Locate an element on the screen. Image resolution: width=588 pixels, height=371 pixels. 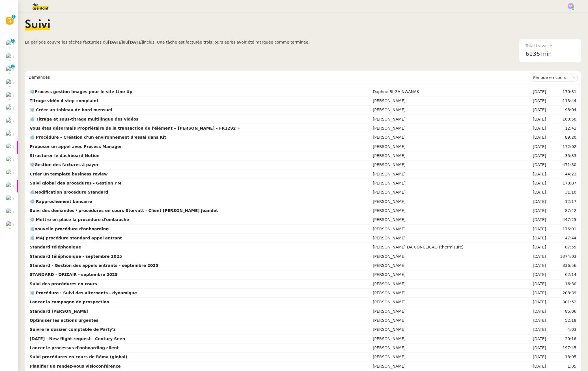
td: 113:44 is located at coordinates (562, 101).